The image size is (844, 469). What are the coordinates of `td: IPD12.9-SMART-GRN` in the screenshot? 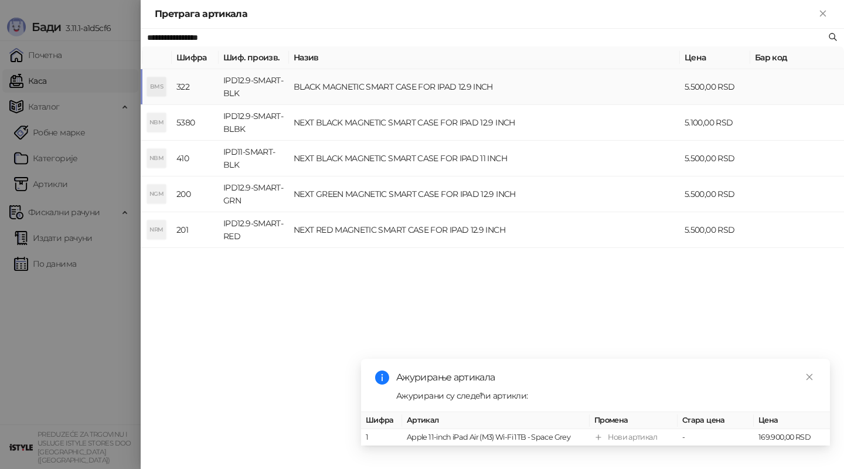 It's located at (254, 194).